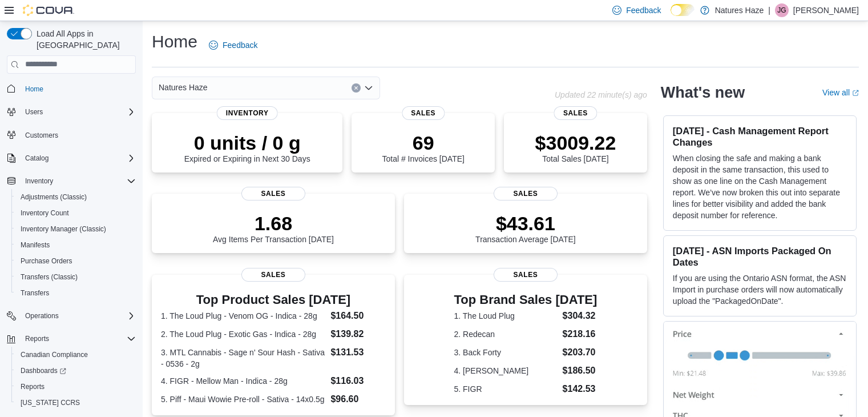 The width and height of the screenshot is (868, 417). What do you see at coordinates (71, 158) in the screenshot?
I see `button: Catalog` at bounding box center [71, 158].